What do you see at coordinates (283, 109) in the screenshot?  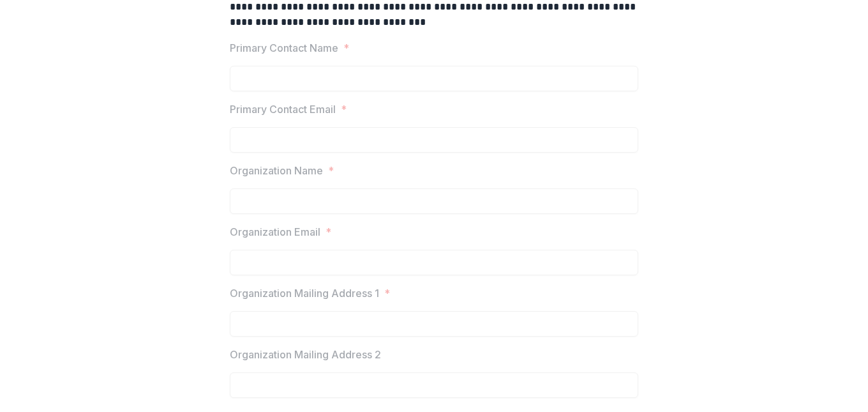 I see `p: Primary Contact Email` at bounding box center [283, 109].